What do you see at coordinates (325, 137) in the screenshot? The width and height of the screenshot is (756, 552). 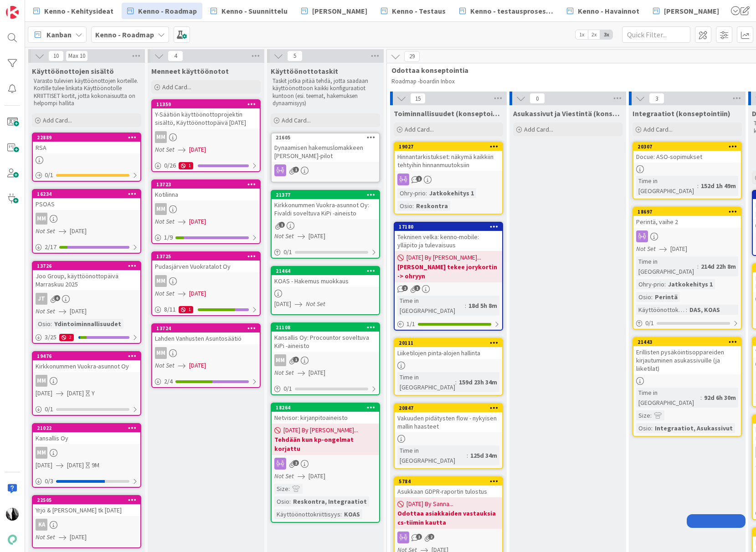 I see `div: 21605` at bounding box center [325, 137].